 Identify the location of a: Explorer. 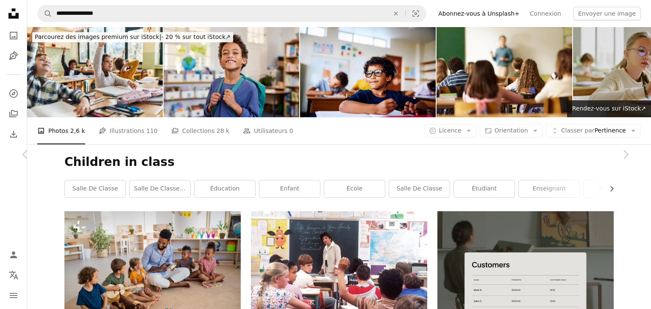
(14, 94).